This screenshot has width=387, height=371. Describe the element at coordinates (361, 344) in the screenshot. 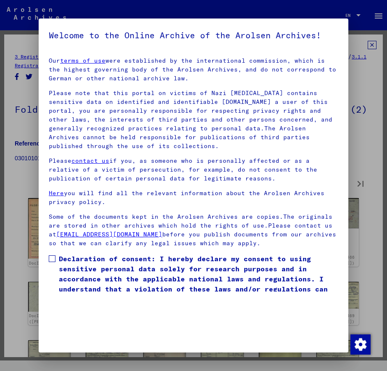

I see `img: Change consent` at that location.